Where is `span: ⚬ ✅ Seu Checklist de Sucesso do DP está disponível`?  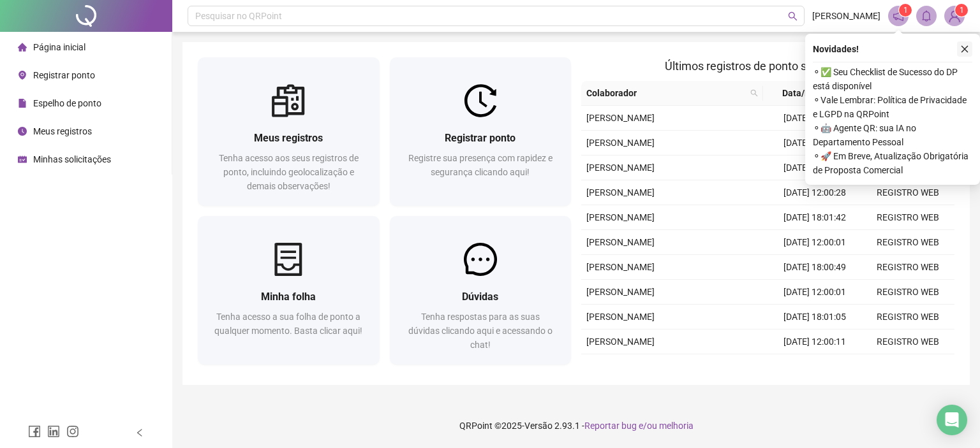
span: ⚬ ✅ Seu Checklist de Sucesso do DP está disponível is located at coordinates (893, 79).